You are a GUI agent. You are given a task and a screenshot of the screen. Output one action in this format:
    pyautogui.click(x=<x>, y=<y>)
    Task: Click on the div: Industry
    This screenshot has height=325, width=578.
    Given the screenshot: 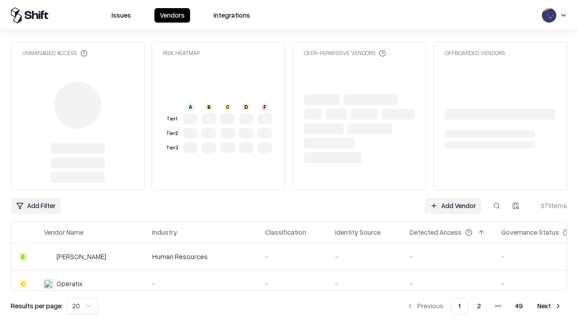 What is the action you would take?
    pyautogui.click(x=164, y=232)
    